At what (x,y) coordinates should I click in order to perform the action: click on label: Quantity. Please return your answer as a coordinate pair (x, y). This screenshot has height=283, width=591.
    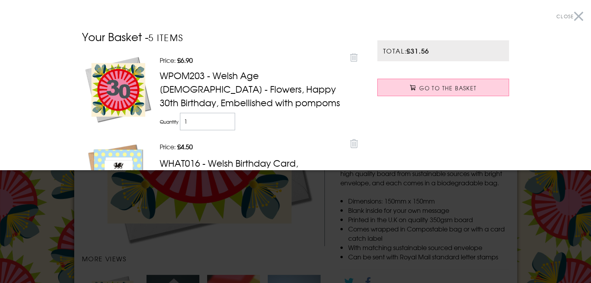
    Looking at the image, I should click on (169, 122).